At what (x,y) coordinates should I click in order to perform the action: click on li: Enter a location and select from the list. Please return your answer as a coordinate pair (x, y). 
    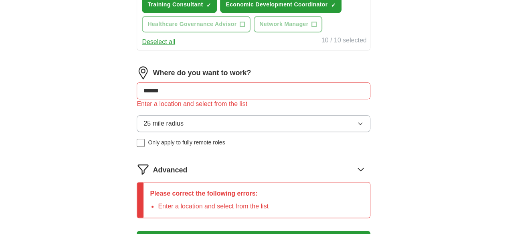
    Looking at the image, I should click on (213, 207).